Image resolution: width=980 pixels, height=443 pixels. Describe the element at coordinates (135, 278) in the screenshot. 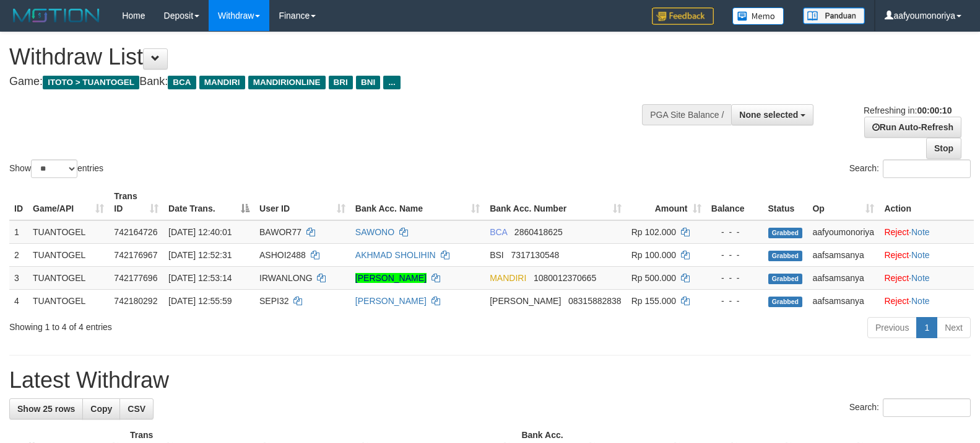

I see `span: 742177696` at that location.